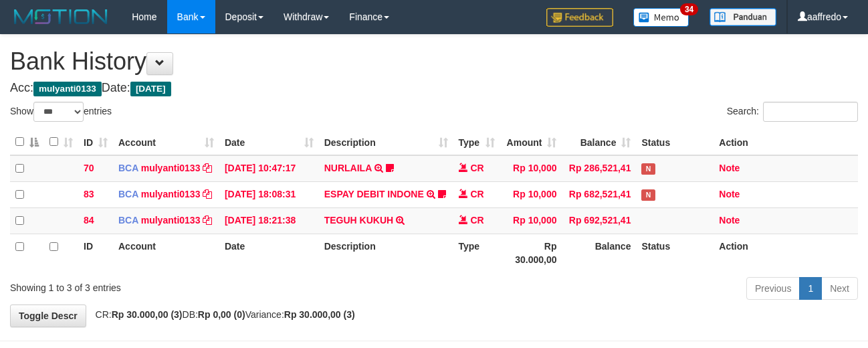 Image resolution: width=868 pixels, height=348 pixels. What do you see at coordinates (477, 252) in the screenshot?
I see `th: Type` at bounding box center [477, 252].